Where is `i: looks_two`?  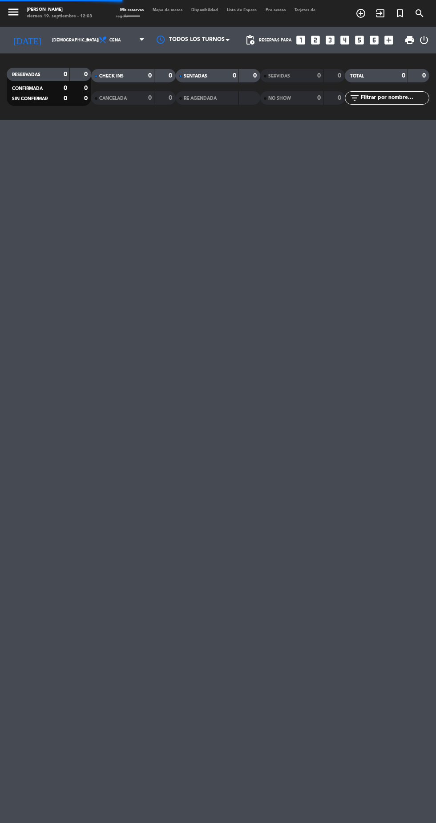
i: looks_two is located at coordinates (316, 40).